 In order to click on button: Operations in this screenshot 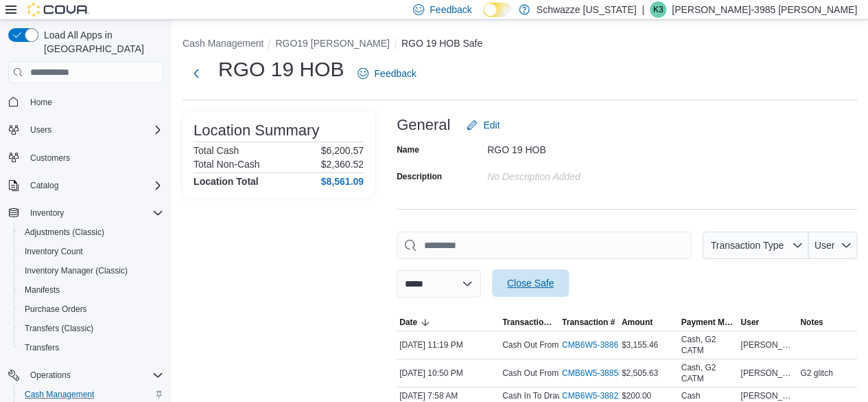, I will do `click(50, 375)`.